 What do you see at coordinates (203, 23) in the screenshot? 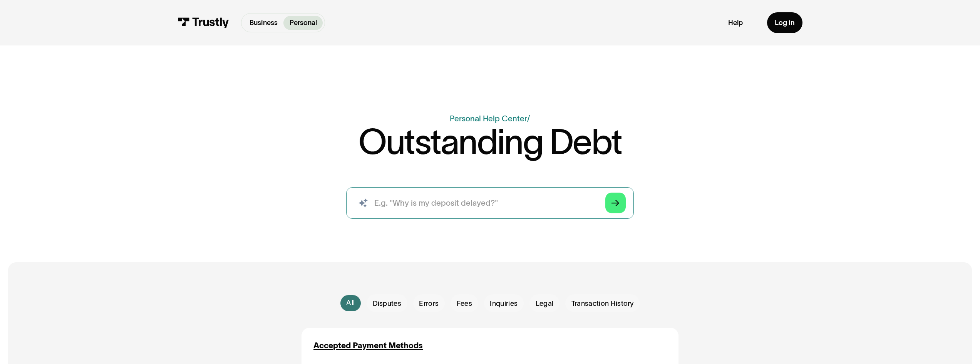
I see `img: Trustly Logo` at bounding box center [203, 23].